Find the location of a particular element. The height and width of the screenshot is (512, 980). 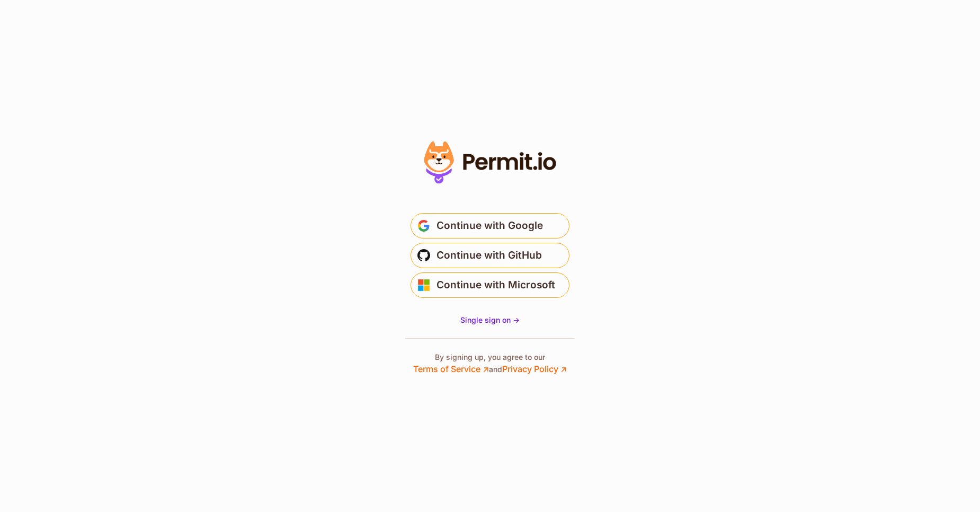

button: Continue with Microsoft is located at coordinates (490, 285).